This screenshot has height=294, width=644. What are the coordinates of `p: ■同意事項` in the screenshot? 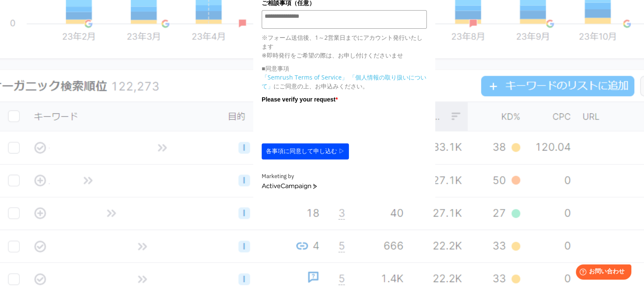 It's located at (344, 68).